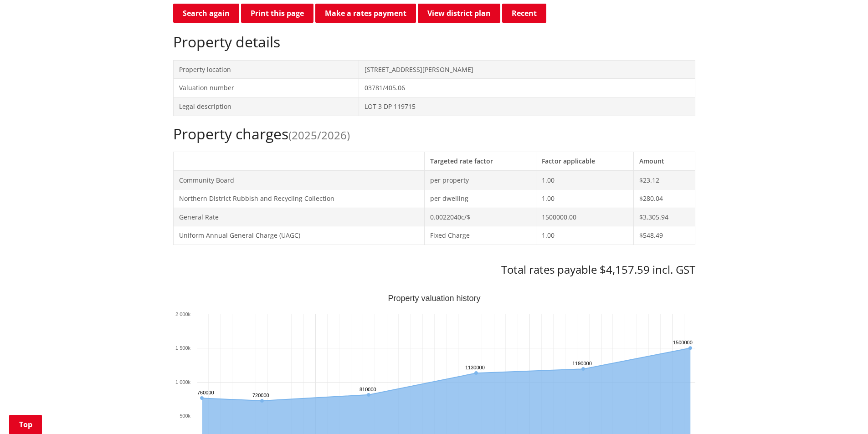 The image size is (868, 434). I want to click on td: $280.04, so click(664, 199).